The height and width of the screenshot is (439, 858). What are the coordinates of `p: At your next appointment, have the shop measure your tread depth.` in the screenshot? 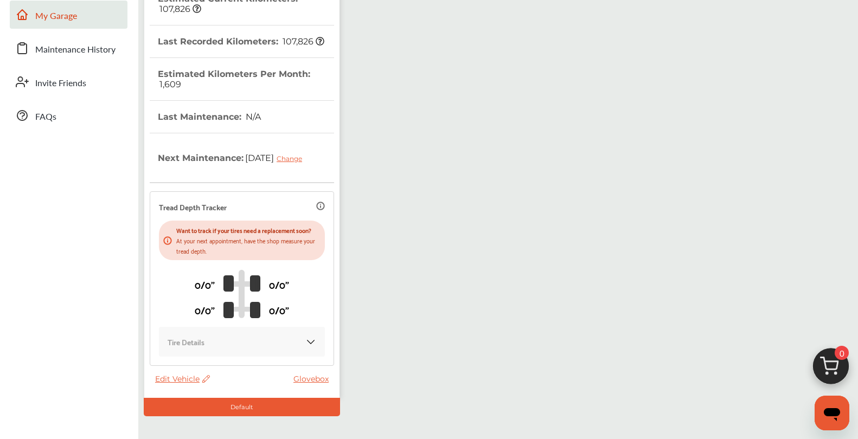 It's located at (248, 246).